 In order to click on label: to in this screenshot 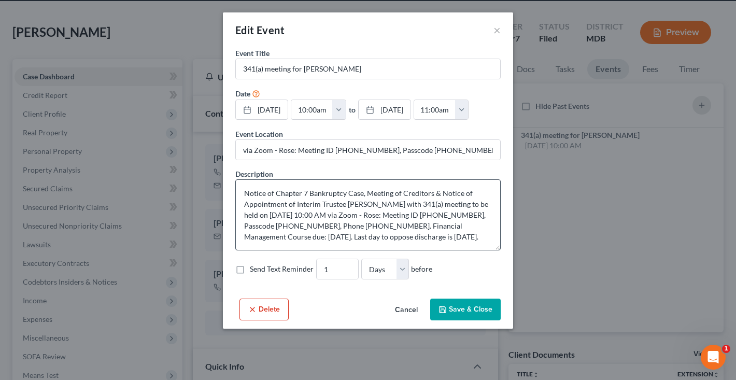, I will do `click(352, 109)`.